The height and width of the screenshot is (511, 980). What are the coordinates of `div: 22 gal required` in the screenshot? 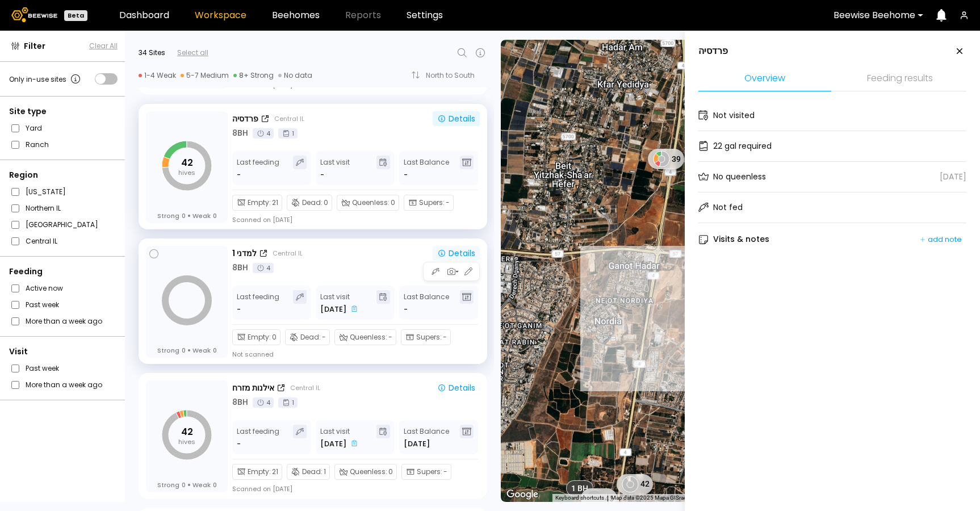 It's located at (742, 146).